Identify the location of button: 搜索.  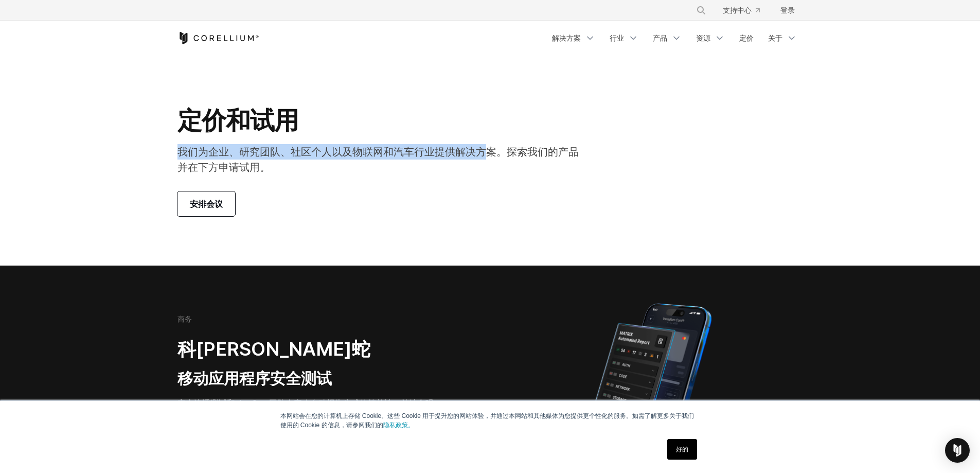
(701, 10).